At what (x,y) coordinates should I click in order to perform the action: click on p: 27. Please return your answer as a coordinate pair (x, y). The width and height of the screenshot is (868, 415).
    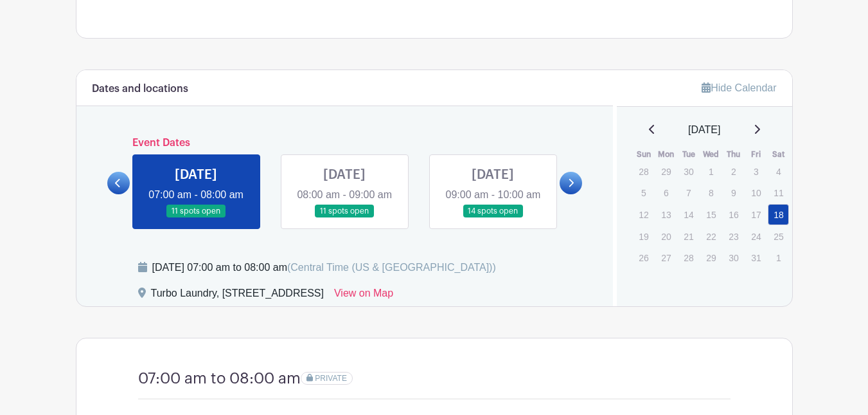
    Looking at the image, I should click on (665, 257).